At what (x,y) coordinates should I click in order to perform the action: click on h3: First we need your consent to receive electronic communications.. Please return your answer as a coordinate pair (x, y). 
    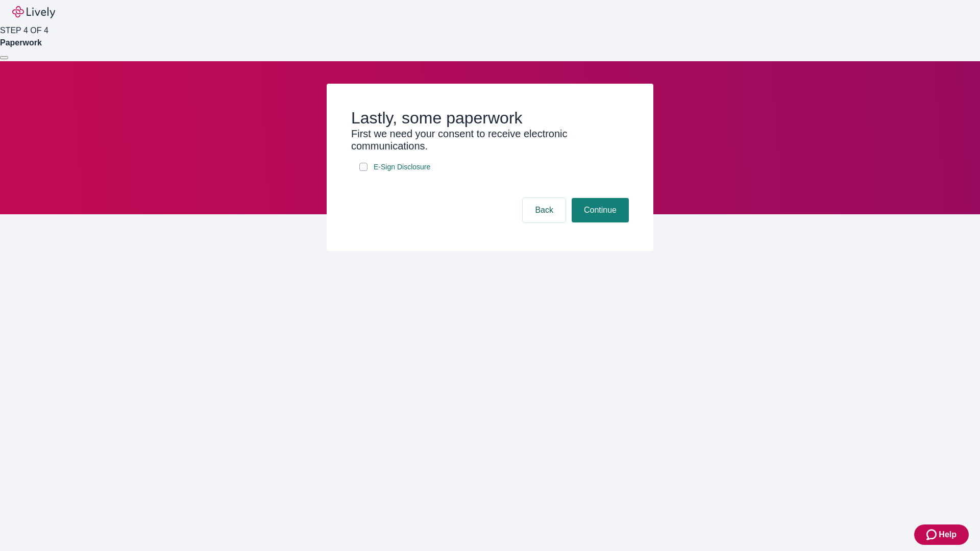
    Looking at the image, I should click on (490, 140).